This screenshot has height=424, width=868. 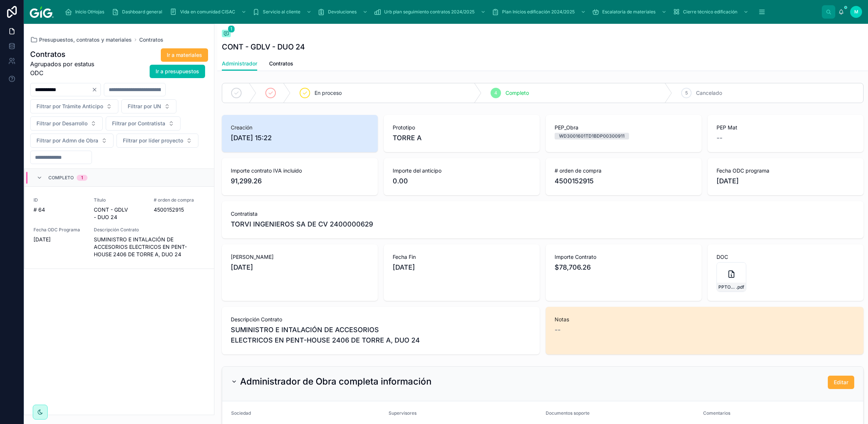 What do you see at coordinates (461, 127) in the screenshot?
I see `span: Prototipo` at bounding box center [461, 127].